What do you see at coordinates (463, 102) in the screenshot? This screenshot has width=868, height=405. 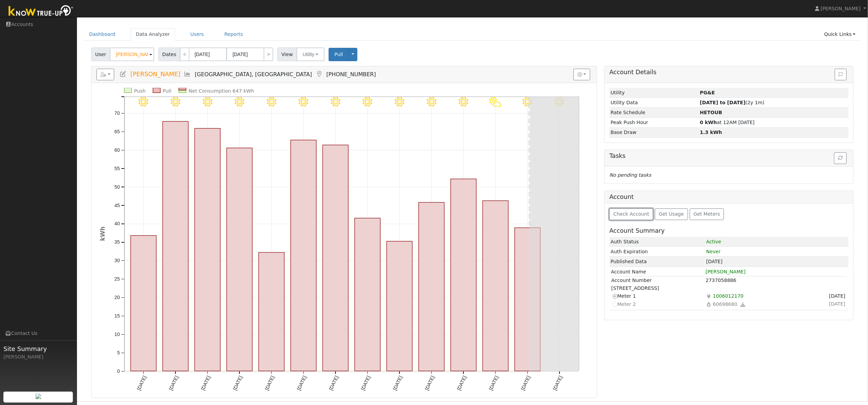 I see `i: 8/15 - Clear` at bounding box center [463, 102].